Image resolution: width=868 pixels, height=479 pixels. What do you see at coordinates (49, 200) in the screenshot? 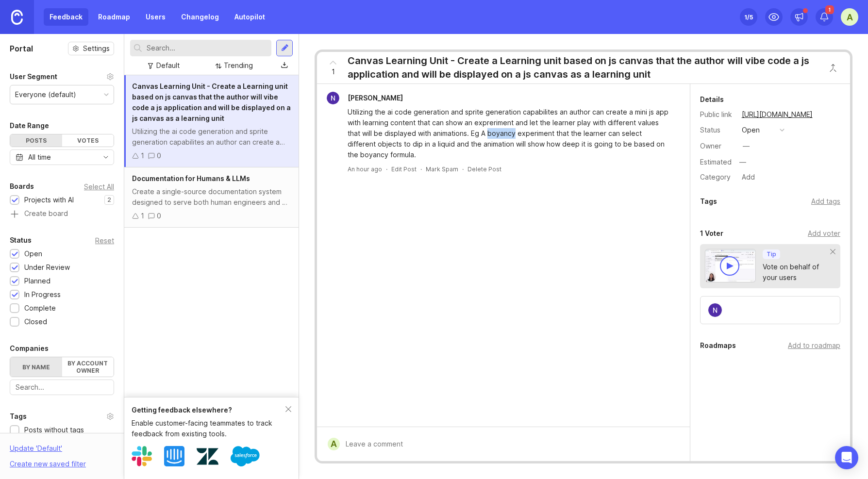
I see `div: Projects with AI` at bounding box center [49, 200].